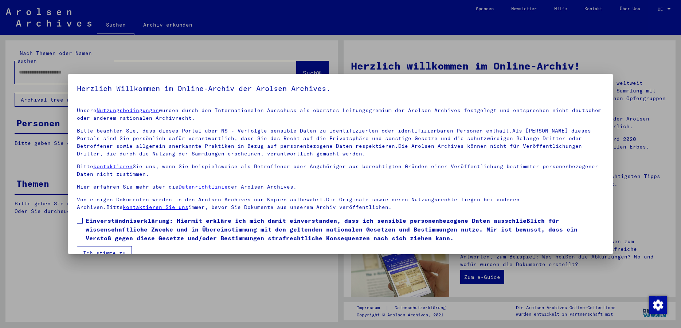 Image resolution: width=681 pixels, height=328 pixels. Describe the element at coordinates (113, 167) in the screenshot. I see `a: kontaktieren` at that location.